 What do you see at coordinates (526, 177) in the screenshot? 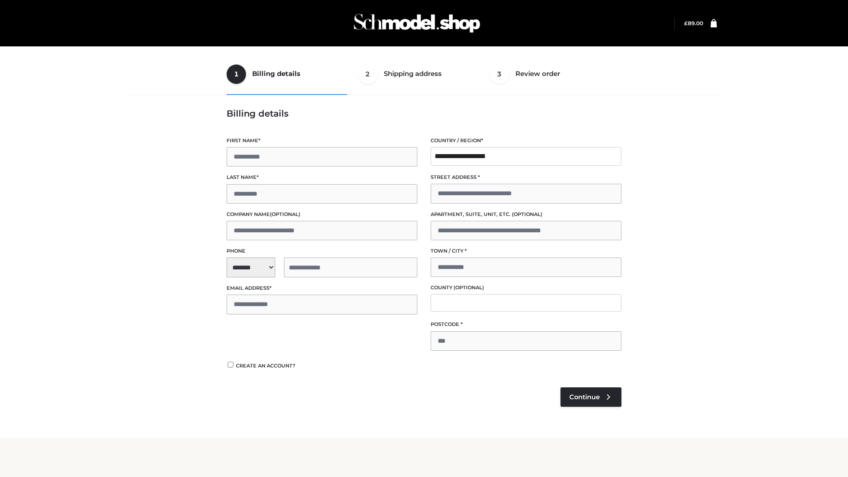
I see `label: Street address` at bounding box center [526, 177].